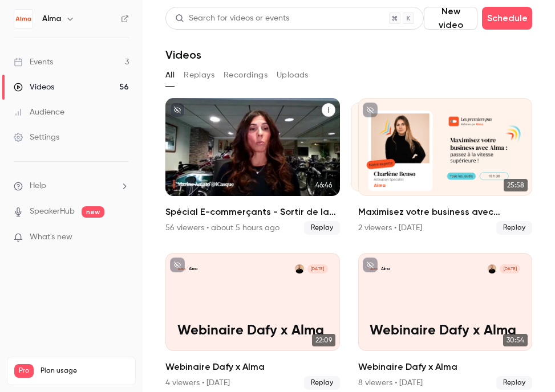 Image resolution: width=555 pixels, height=392 pixels. Describe the element at coordinates (199, 75) in the screenshot. I see `button: Replays` at that location.